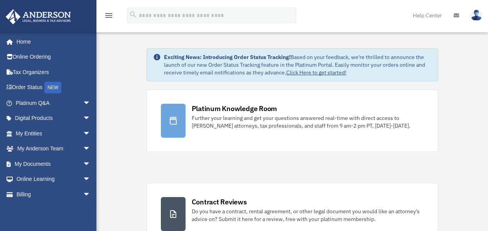 The image size is (488, 231). I want to click on img: User Pic, so click(476, 15).